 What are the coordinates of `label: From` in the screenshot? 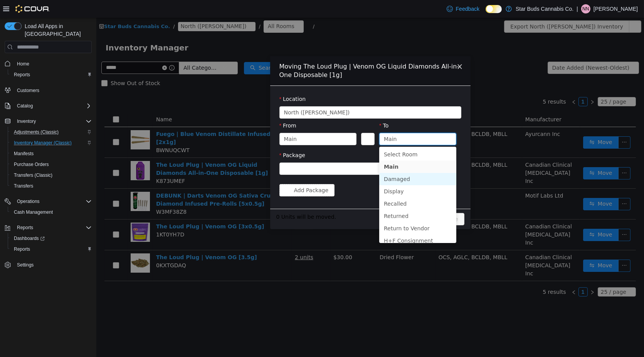 It's located at (191, 108).